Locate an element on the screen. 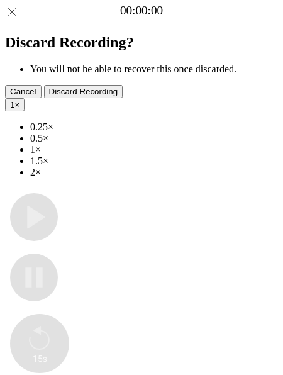  span: 1 is located at coordinates (12, 104).